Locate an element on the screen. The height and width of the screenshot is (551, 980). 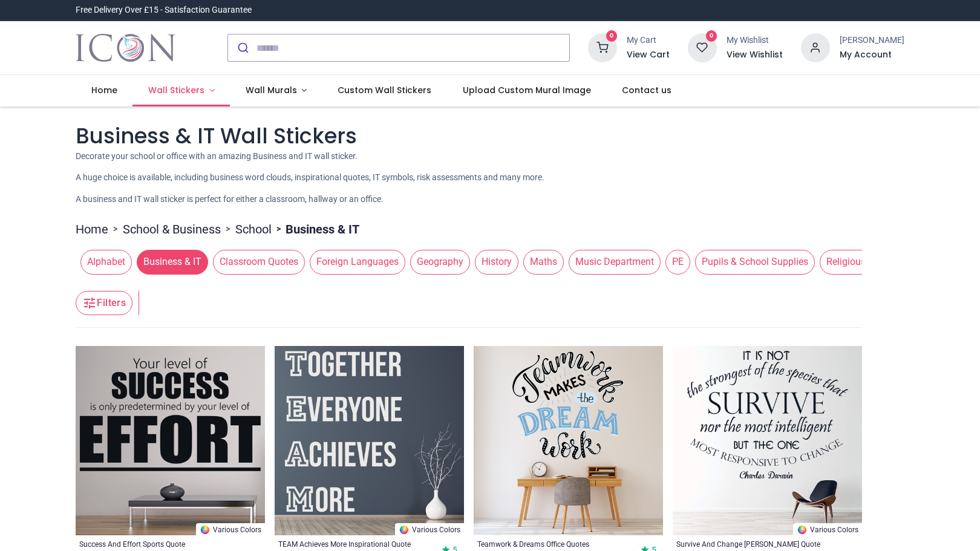
div: Free Delivery Over £15 - Satisfaction Guarantee is located at coordinates (163, 10).